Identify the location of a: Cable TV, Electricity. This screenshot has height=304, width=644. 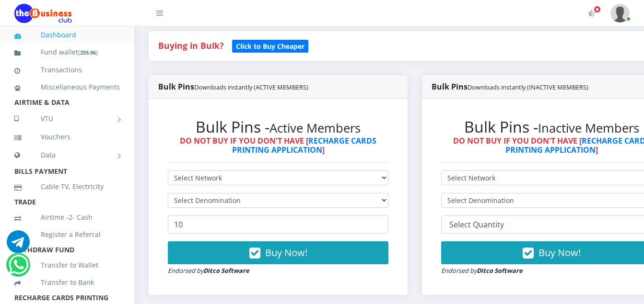
(67, 186).